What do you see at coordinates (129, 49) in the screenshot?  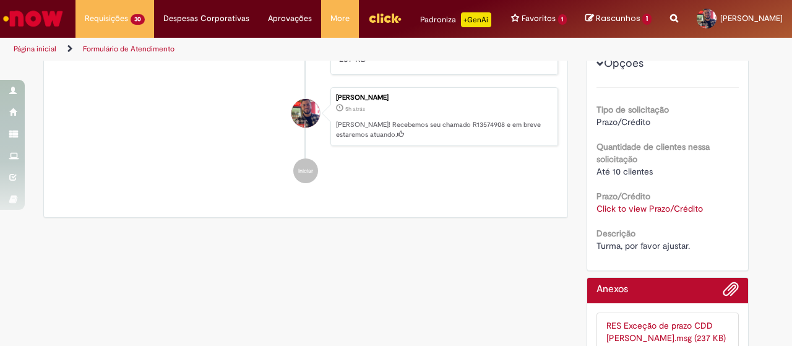 I see `a: Formulário de Atendimento` at bounding box center [129, 49].